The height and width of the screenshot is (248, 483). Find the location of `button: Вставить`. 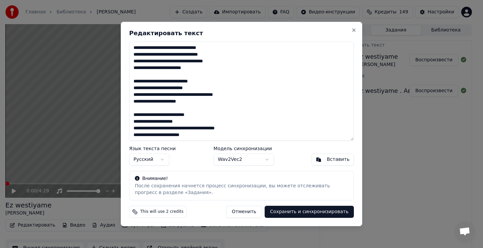

button: Вставить is located at coordinates (333, 160).